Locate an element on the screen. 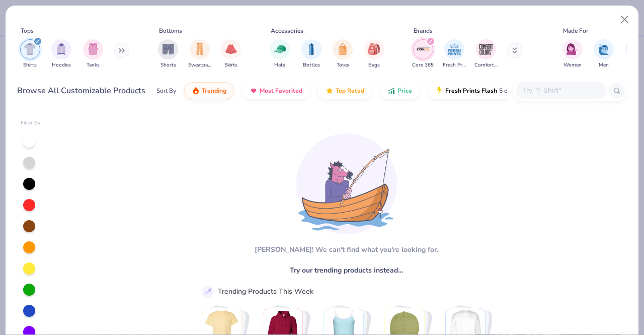 The height and width of the screenshot is (335, 644). button: Fresh Prints Flash5 day delivery is located at coordinates (485, 91).